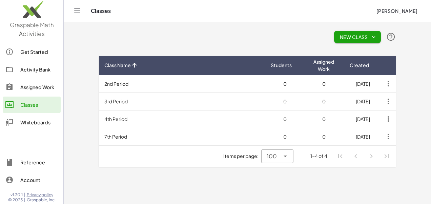 The height and width of the screenshot is (204, 431). I want to click on button: New Class, so click(358, 37).